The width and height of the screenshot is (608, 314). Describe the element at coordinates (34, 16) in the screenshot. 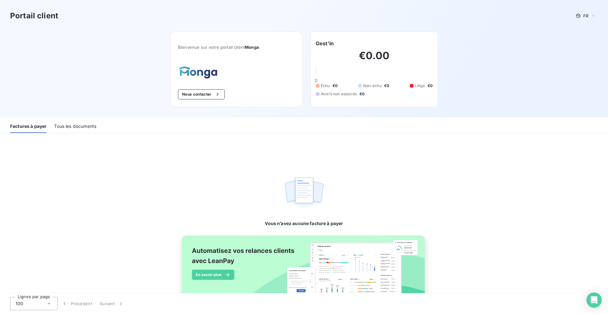

I see `h3: Portail client` at that location.